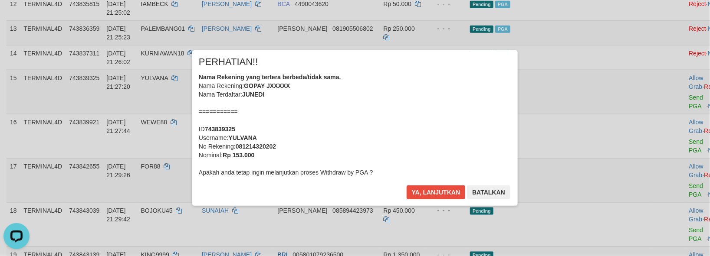 The width and height of the screenshot is (710, 256). I want to click on b: YULVANA, so click(243, 138).